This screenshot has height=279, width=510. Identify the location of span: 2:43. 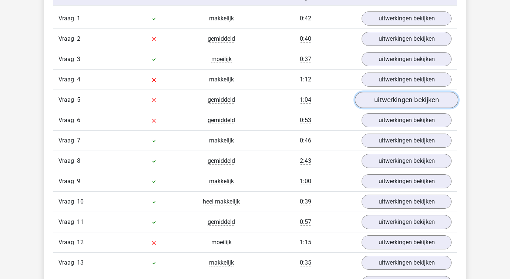
(305, 161).